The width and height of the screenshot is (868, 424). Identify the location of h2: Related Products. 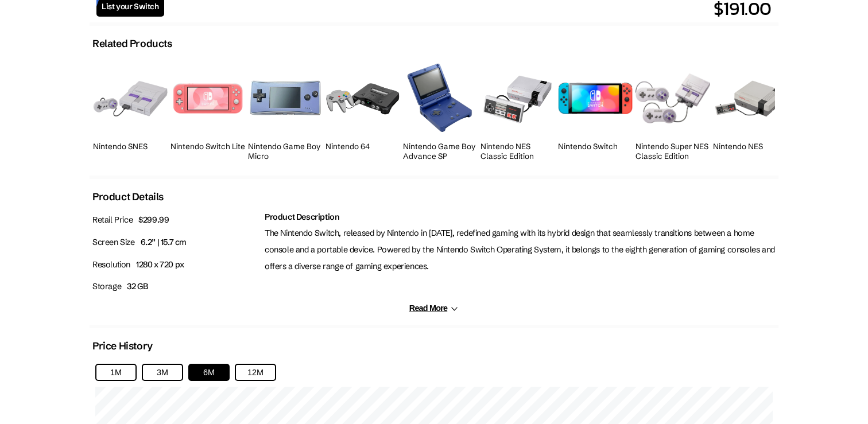
(132, 44).